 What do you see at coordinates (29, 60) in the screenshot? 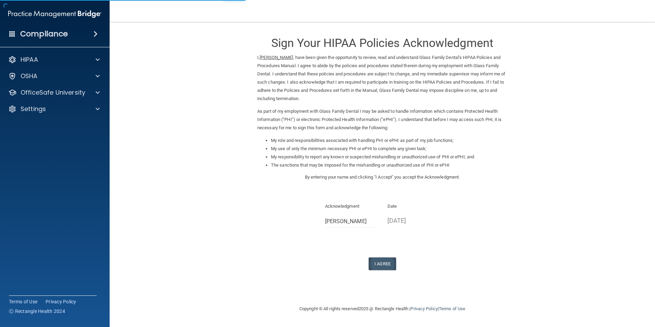
I see `p: HIPAA` at bounding box center [29, 60].